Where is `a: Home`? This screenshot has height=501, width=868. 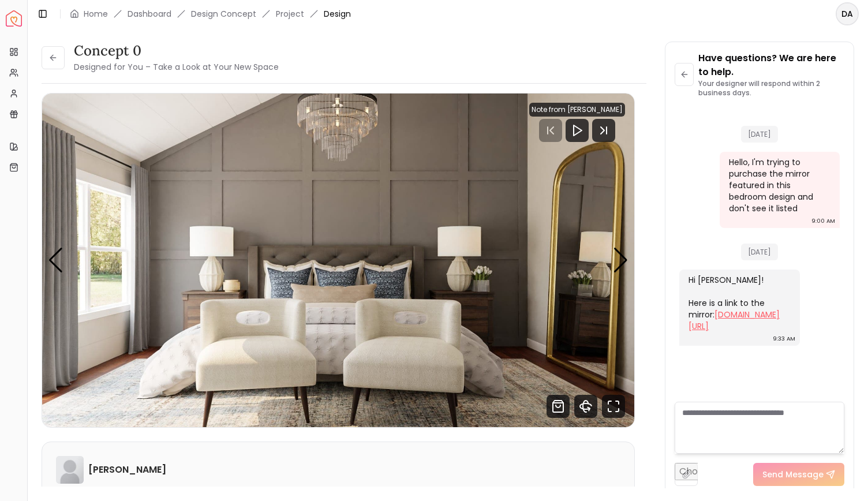
a: Home is located at coordinates (95, 14).